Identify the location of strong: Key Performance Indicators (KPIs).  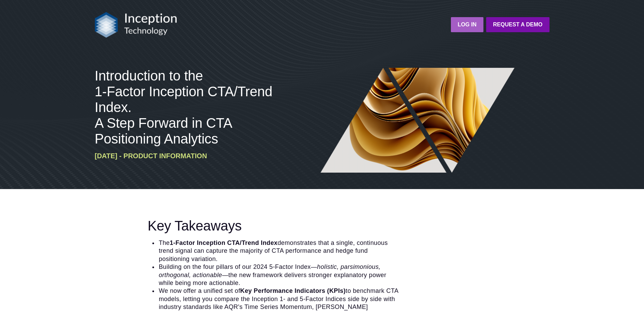
(293, 291).